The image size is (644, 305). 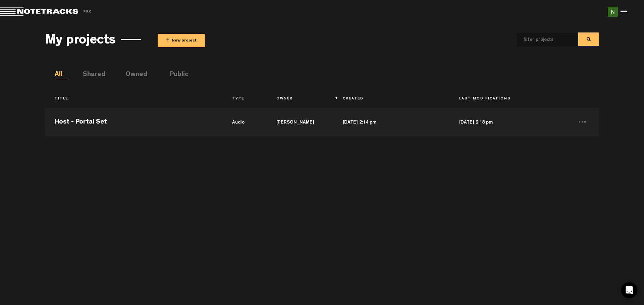 I want to click on th: Last Modifications, so click(x=508, y=99).